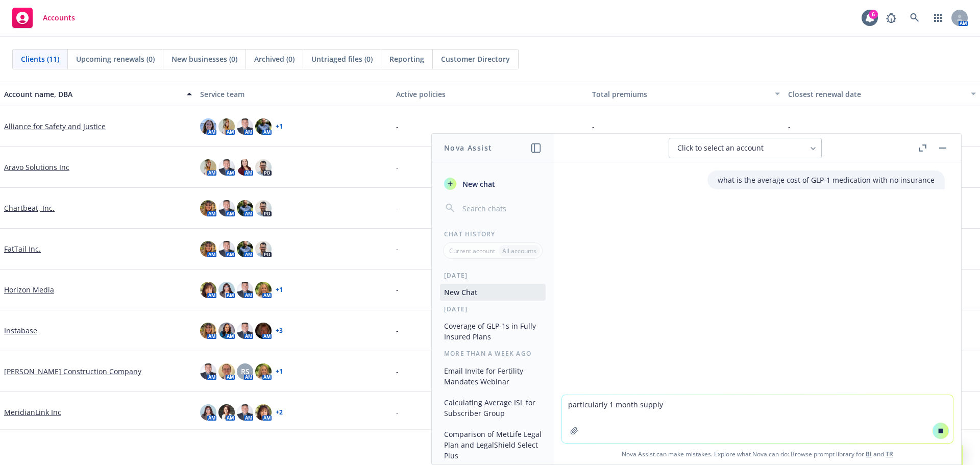 The height and width of the screenshot is (465, 980). I want to click on button: Coverage of GLP-1s in Fully Insured Plans, so click(493, 331).